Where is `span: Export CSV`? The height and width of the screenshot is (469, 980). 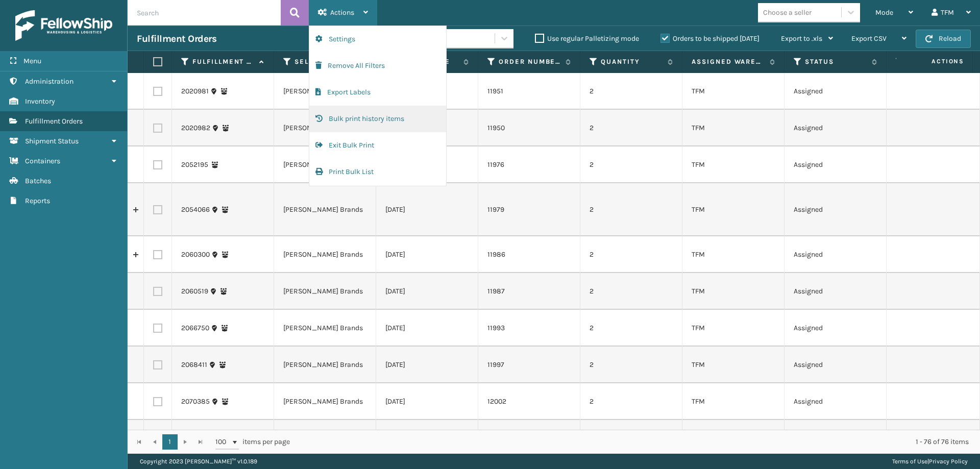 span: Export CSV is located at coordinates (869, 38).